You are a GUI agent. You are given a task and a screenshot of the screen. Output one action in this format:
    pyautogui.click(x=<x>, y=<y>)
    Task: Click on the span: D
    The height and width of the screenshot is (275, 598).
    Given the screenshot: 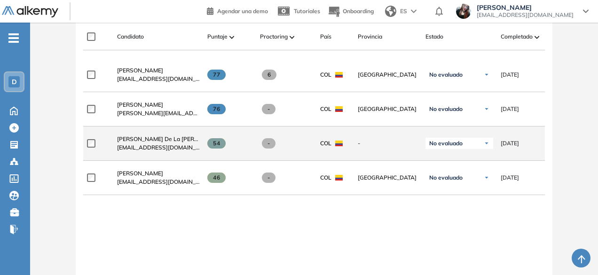 What is the action you would take?
    pyautogui.click(x=14, y=82)
    